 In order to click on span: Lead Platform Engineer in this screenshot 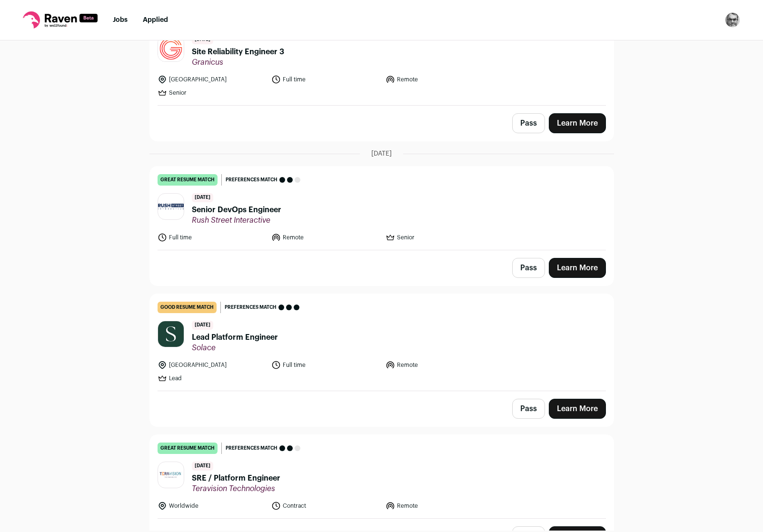, I will do `click(235, 337)`.